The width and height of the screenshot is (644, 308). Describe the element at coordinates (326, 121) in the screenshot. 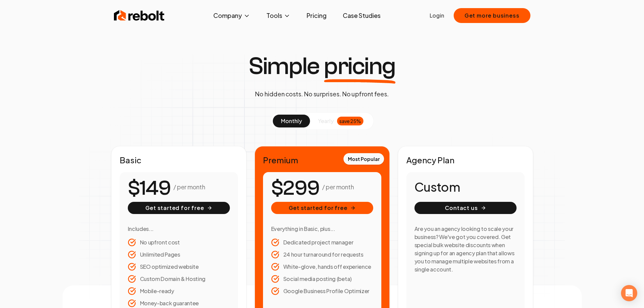

I see `span: yearly` at that location.